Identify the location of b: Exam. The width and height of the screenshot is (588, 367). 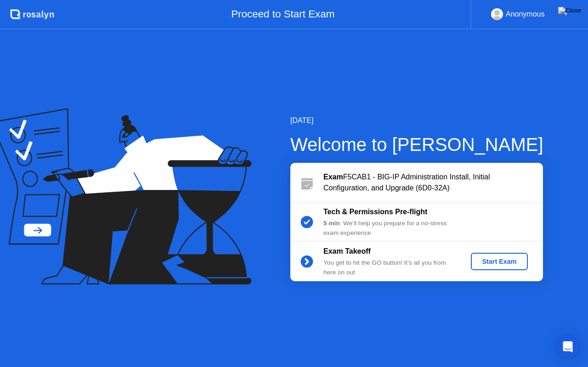
(333, 177).